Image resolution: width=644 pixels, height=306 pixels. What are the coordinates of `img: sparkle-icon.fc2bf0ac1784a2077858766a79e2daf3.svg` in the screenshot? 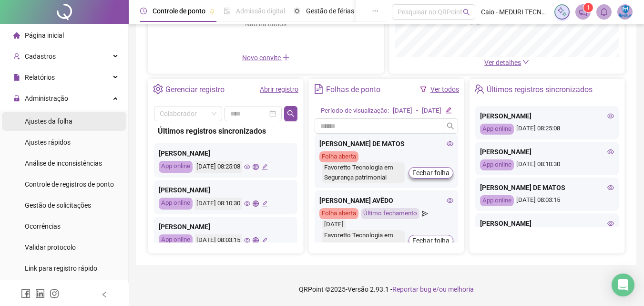 It's located at (562, 12).